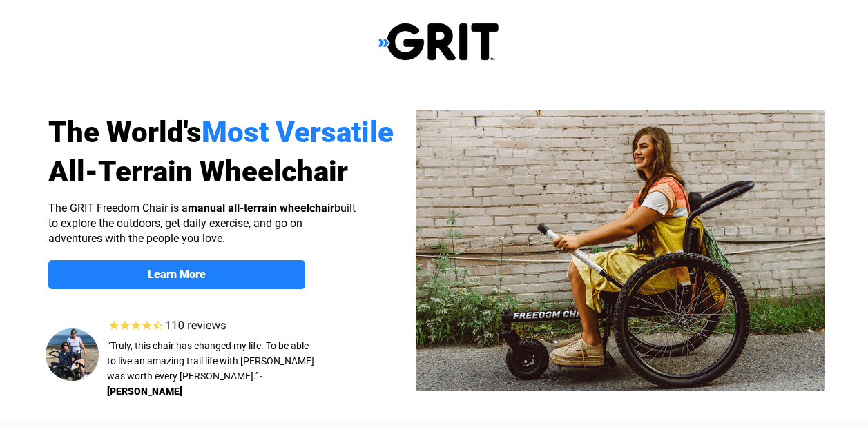  Describe the element at coordinates (125, 132) in the screenshot. I see `span: The World's` at that location.